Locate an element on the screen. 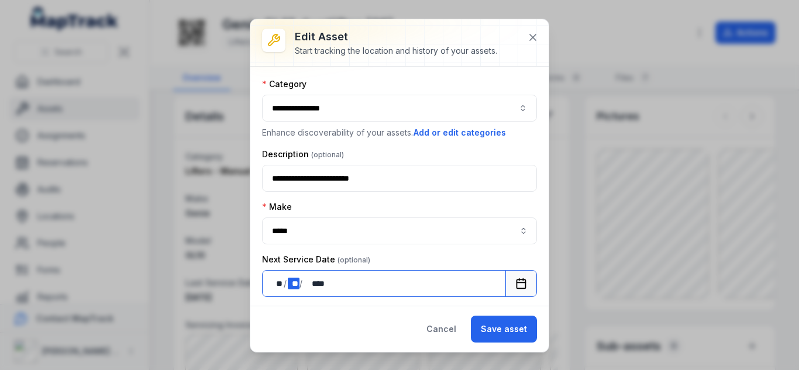 The image size is (799, 370). button: Cancel is located at coordinates (441, 329).